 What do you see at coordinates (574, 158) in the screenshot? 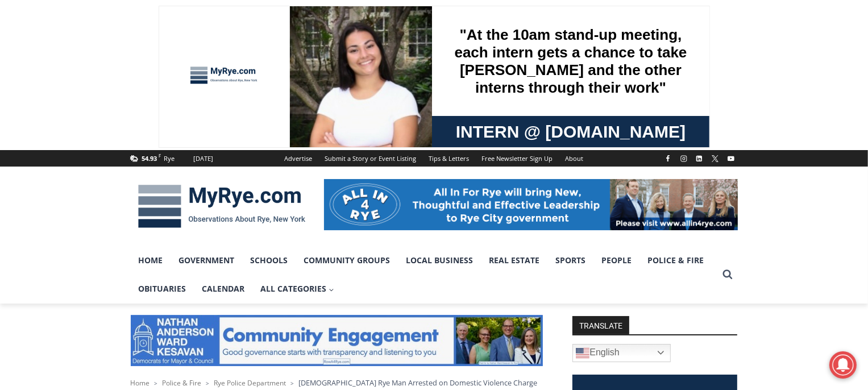
I see `a: About` at bounding box center [574, 158].